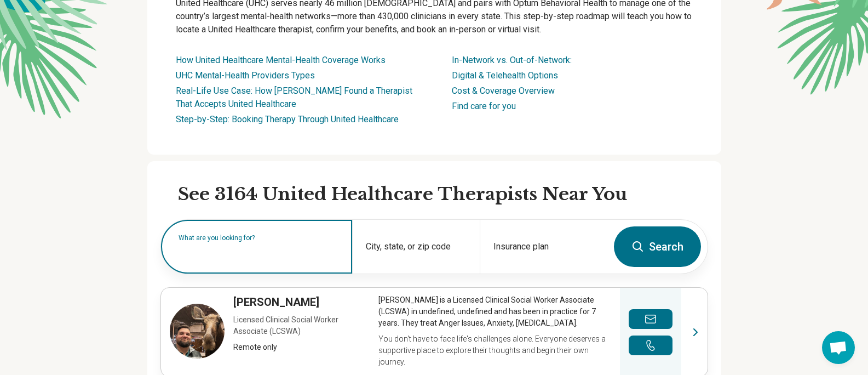  What do you see at coordinates (657, 247) in the screenshot?
I see `button: Search` at bounding box center [657, 247].